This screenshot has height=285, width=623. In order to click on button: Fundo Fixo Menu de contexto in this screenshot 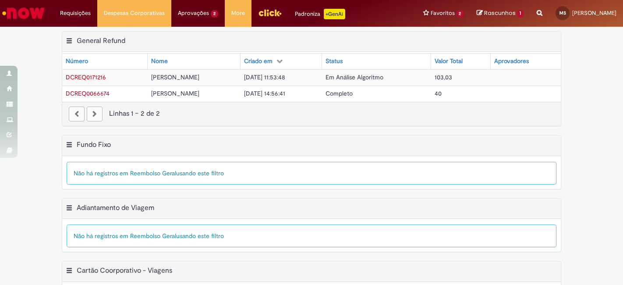, I will do `click(69, 146)`.